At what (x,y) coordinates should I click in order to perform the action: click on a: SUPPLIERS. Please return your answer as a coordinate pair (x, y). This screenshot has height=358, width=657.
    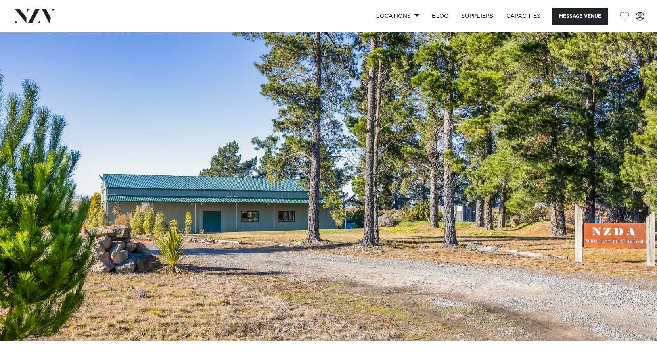
    Looking at the image, I should click on (477, 16).